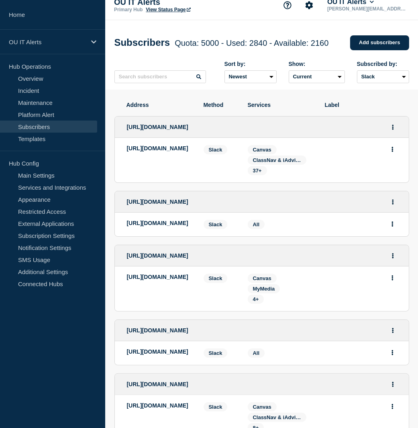 This screenshot has height=428, width=418. I want to click on div: Show:, so click(317, 64).